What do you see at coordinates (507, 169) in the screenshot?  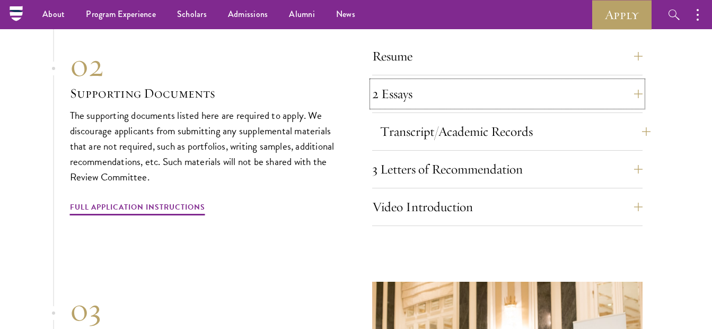 I see `button: 3 Letters of Recommendation` at bounding box center [507, 169].